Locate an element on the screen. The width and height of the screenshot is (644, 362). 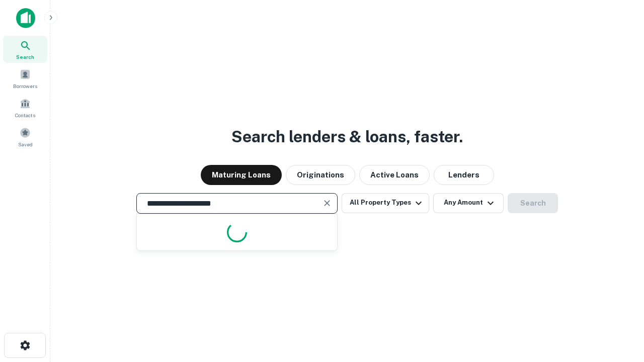
div: Search is located at coordinates (25, 49).